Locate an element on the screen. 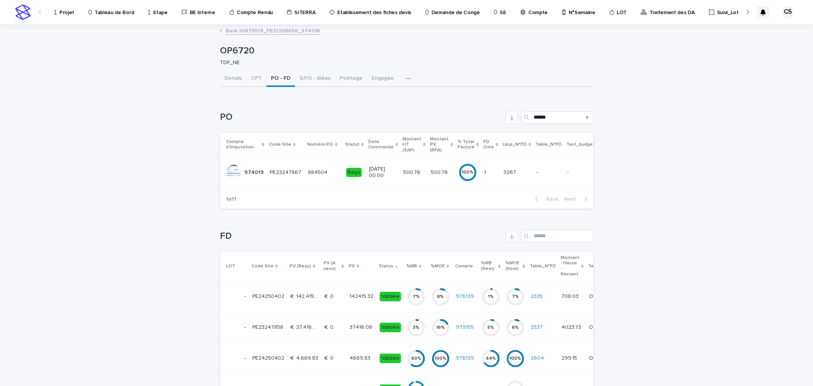 This screenshot has height=386, width=813. p: 1 of 1 is located at coordinates (231, 199).